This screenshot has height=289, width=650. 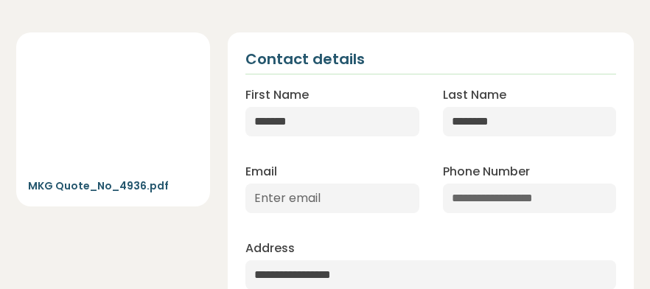 I want to click on label: First Name, so click(x=277, y=95).